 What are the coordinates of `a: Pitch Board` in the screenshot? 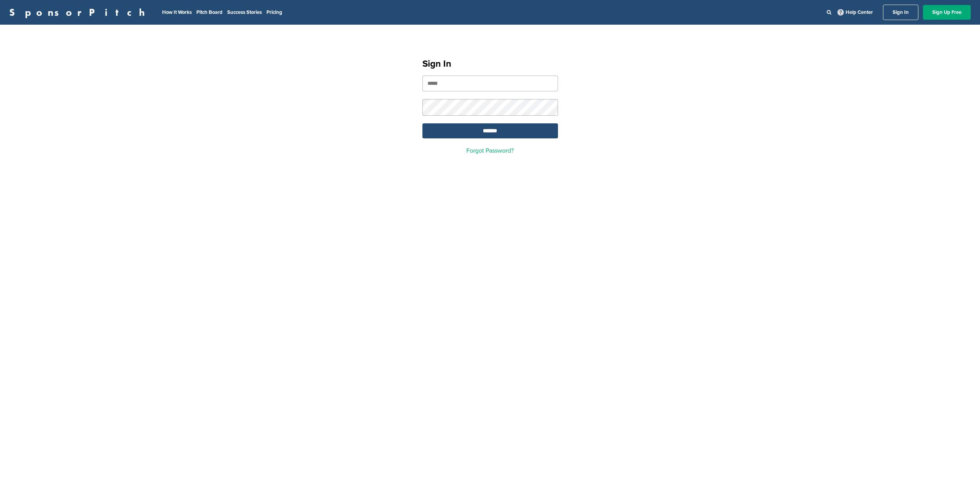 It's located at (210, 13).